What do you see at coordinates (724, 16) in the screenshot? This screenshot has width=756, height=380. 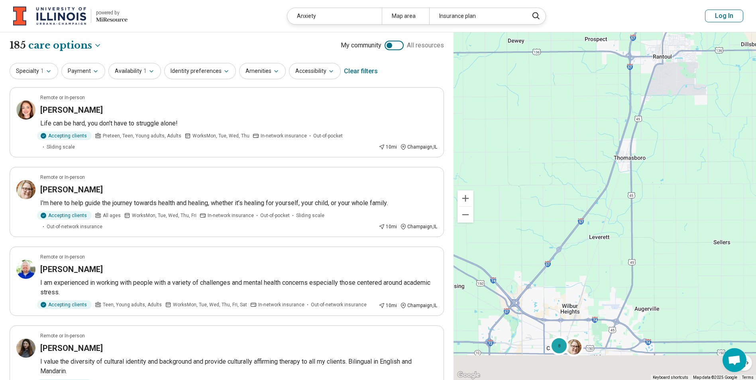 I see `button: Log In` at bounding box center [724, 16].